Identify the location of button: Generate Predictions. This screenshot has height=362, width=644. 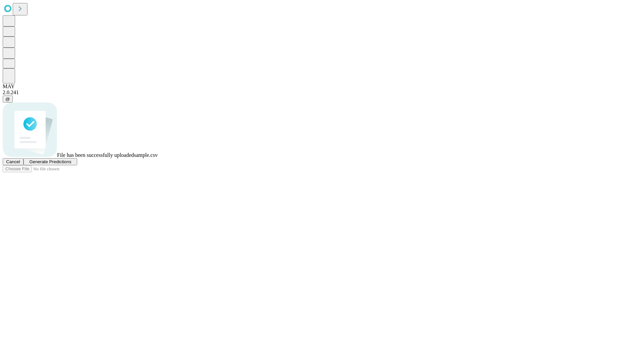
(50, 161).